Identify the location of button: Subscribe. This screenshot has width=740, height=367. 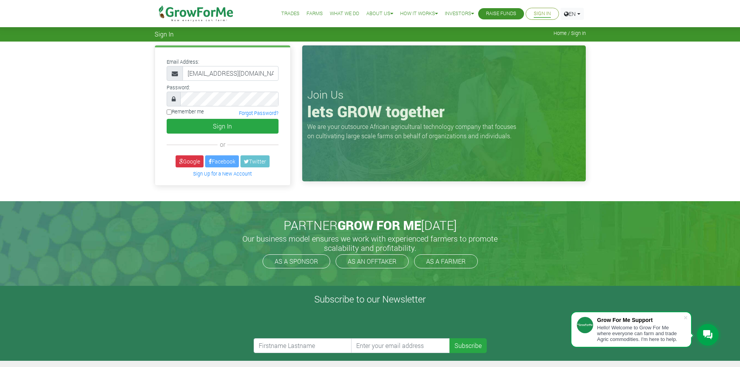
(468, 346).